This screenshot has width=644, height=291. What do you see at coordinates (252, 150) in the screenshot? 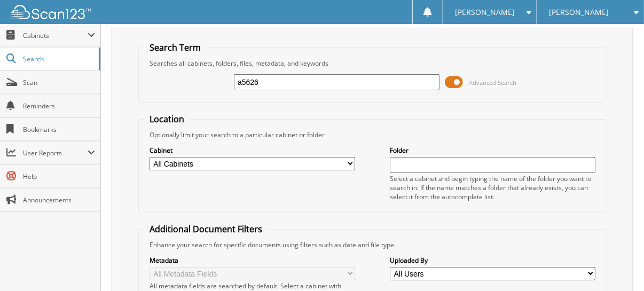
I see `label: Cabinet` at bounding box center [252, 150].